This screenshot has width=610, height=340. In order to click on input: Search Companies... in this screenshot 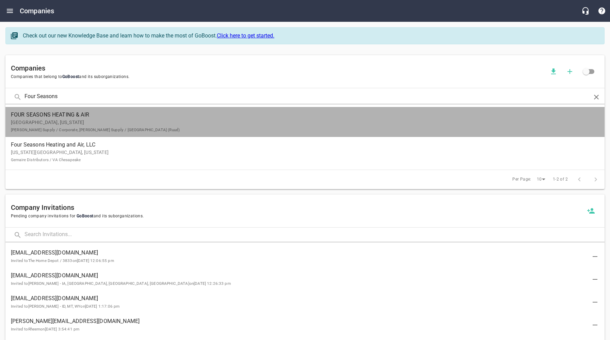, I will do `click(305, 97)`.